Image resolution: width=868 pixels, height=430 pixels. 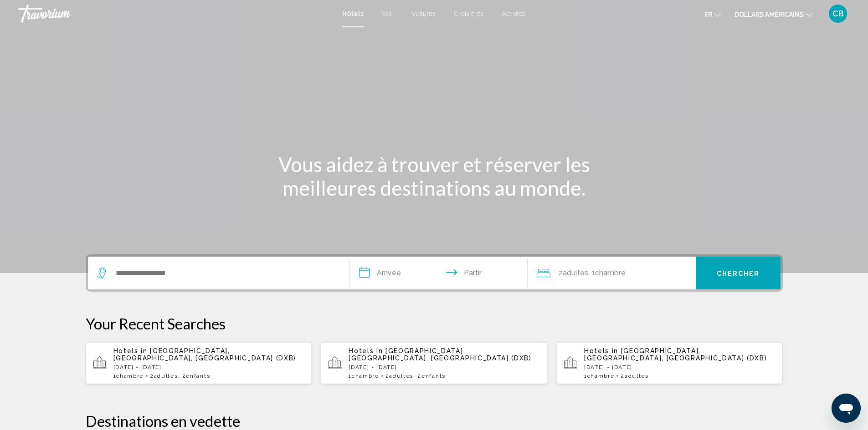 I want to click on font: , 1, so click(x=592, y=273).